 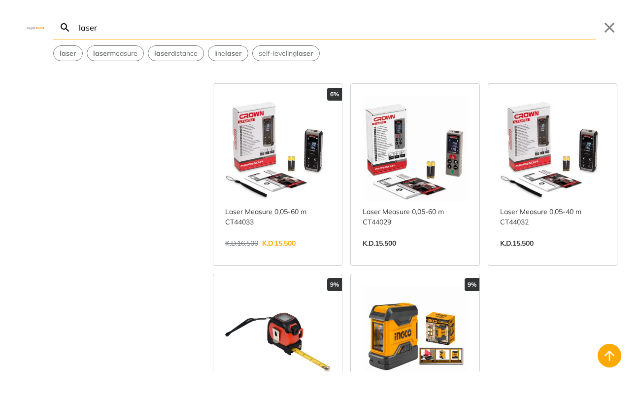 I want to click on div: Suggestion: line laser, so click(x=228, y=53).